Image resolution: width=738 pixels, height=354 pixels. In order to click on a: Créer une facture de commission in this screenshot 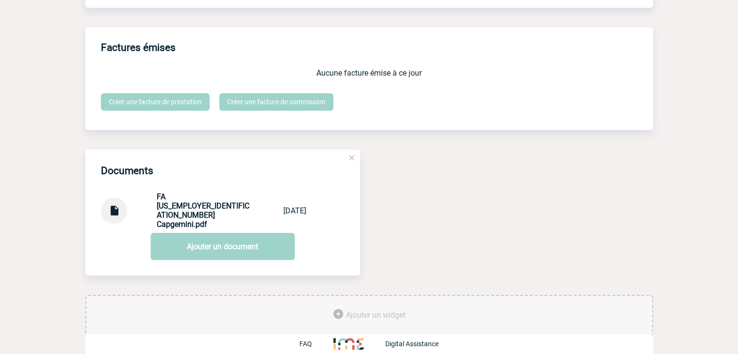, I will do `click(276, 102)`.